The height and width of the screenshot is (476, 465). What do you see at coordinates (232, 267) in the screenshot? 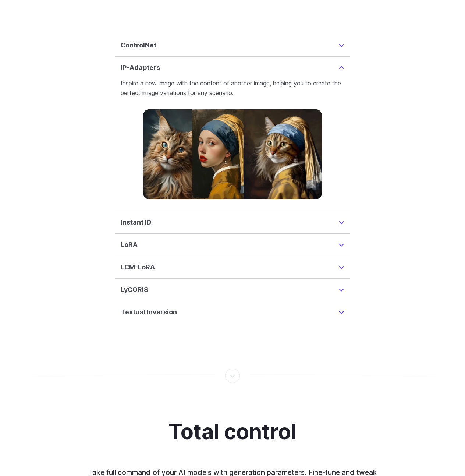
I see `summary: LCM-LoRA` at bounding box center [232, 267].